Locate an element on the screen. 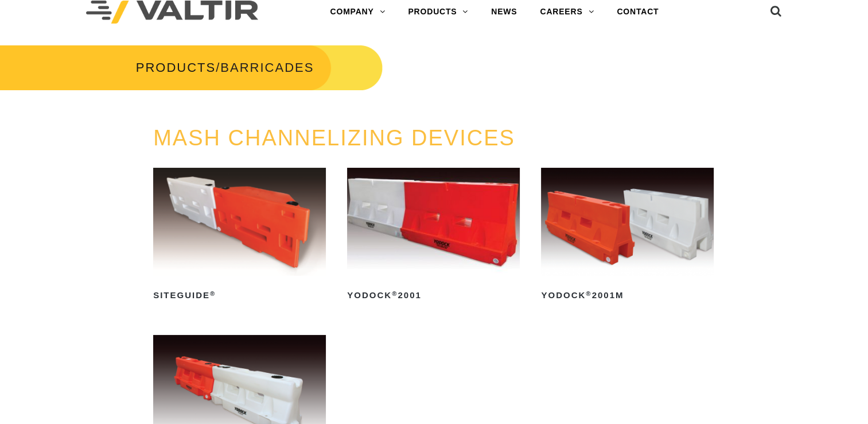 The height and width of the screenshot is (424, 868). h2: Yodock 2001 is located at coordinates (434, 295).